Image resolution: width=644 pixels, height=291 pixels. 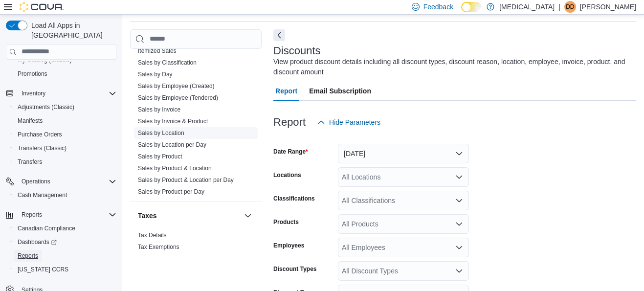 I want to click on a: Sales by Product & Location per Day, so click(x=186, y=180).